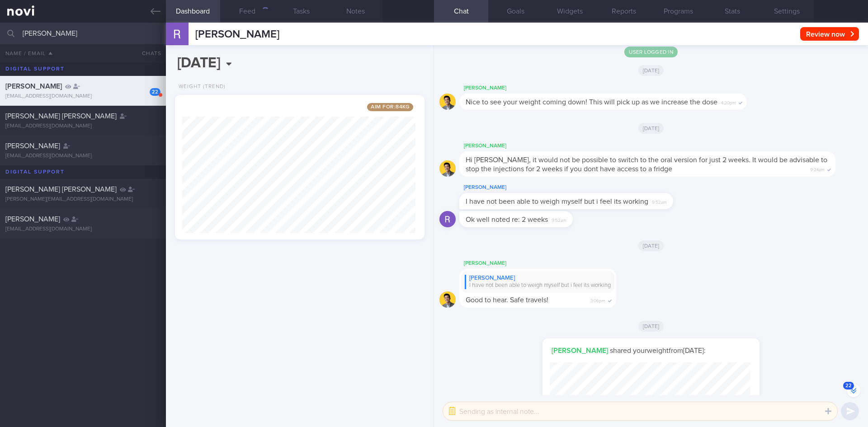 The height and width of the screenshot is (427, 868). What do you see at coordinates (830, 34) in the screenshot?
I see `button: Review now` at bounding box center [830, 34].